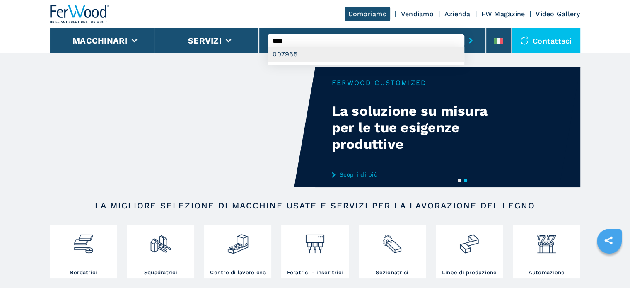  What do you see at coordinates (315, 205) in the screenshot?
I see `h2: LA MIGLIORE SELEZIONE DI MACCHINE USATE E SERVIZI PER LA LAVORAZIONE DEL LEGNO` at bounding box center [315, 205].